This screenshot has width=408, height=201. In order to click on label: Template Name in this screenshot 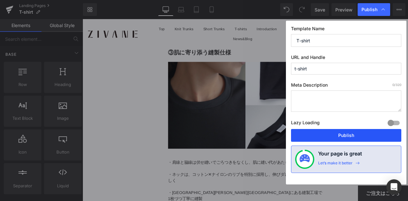, I will do `click(346, 30)`.